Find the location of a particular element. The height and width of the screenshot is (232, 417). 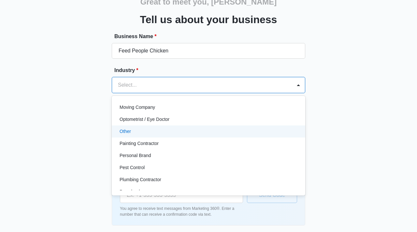

label: Business Name is located at coordinates (211, 36).